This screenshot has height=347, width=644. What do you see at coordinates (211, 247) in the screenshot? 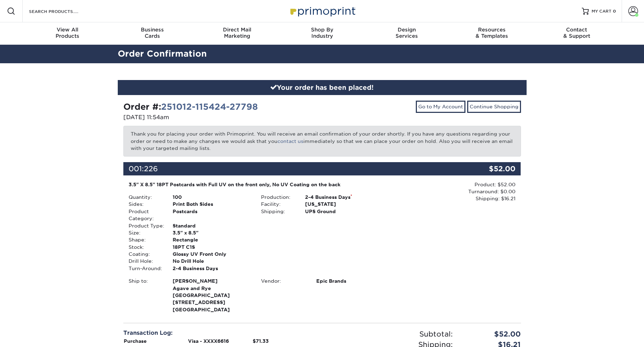
I see `div: 18PT C1S` at bounding box center [211, 247].